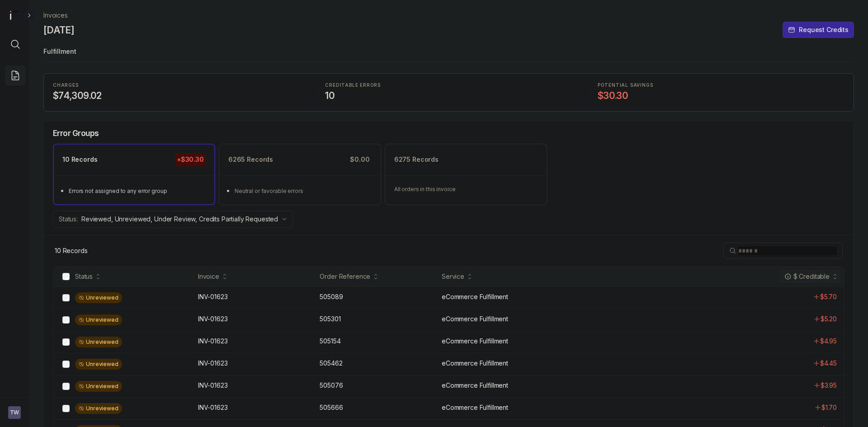 The height and width of the screenshot is (427, 868). What do you see at coordinates (15, 412) in the screenshot?
I see `span: User initials` at bounding box center [15, 412].